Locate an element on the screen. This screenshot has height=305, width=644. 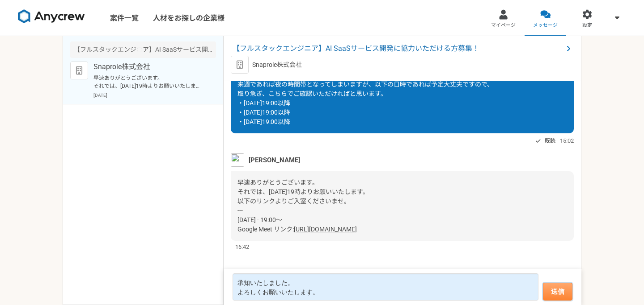
span: 設定 is located at coordinates (587, 26).